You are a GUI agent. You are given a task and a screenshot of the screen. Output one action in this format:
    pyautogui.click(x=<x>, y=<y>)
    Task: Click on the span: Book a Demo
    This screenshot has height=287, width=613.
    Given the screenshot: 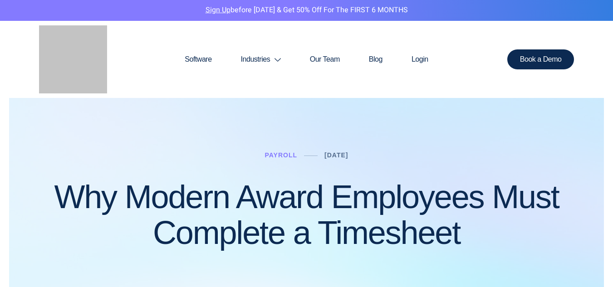 What is the action you would take?
    pyautogui.click(x=541, y=59)
    